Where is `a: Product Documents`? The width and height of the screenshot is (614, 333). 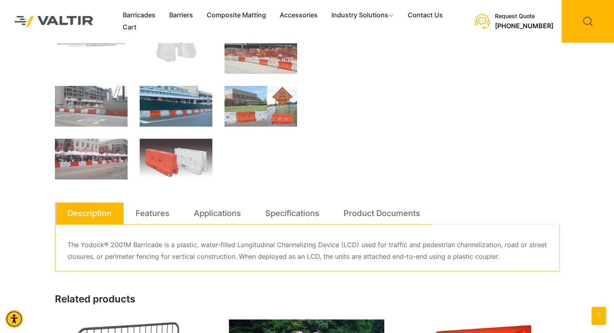
a: Product Documents is located at coordinates (382, 213).